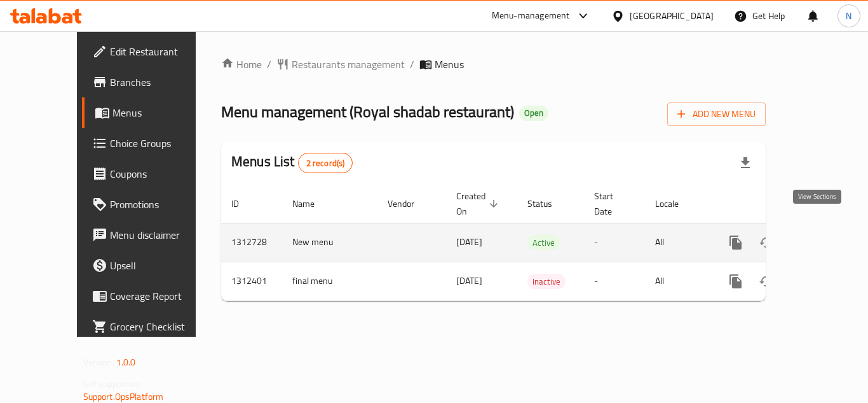  What do you see at coordinates (126, 362) in the screenshot?
I see `span: 1.0.0` at bounding box center [126, 362].